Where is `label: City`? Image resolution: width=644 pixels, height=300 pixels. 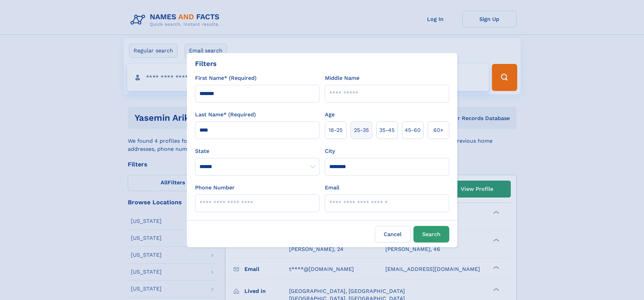 label: City is located at coordinates (330, 151).